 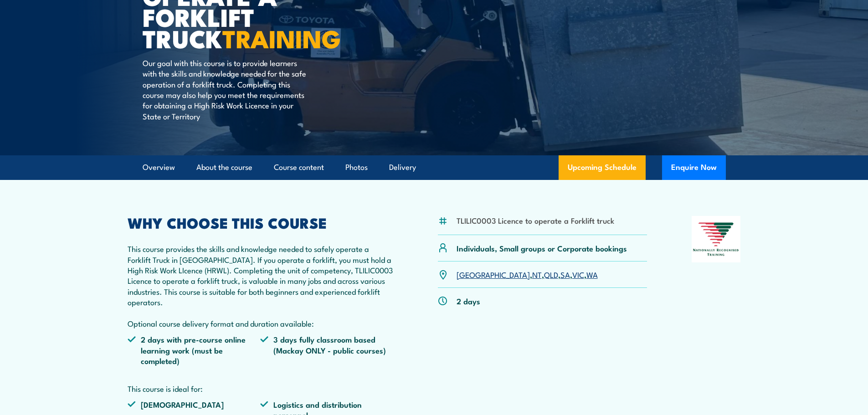 I want to click on a: SA, so click(x=565, y=274).